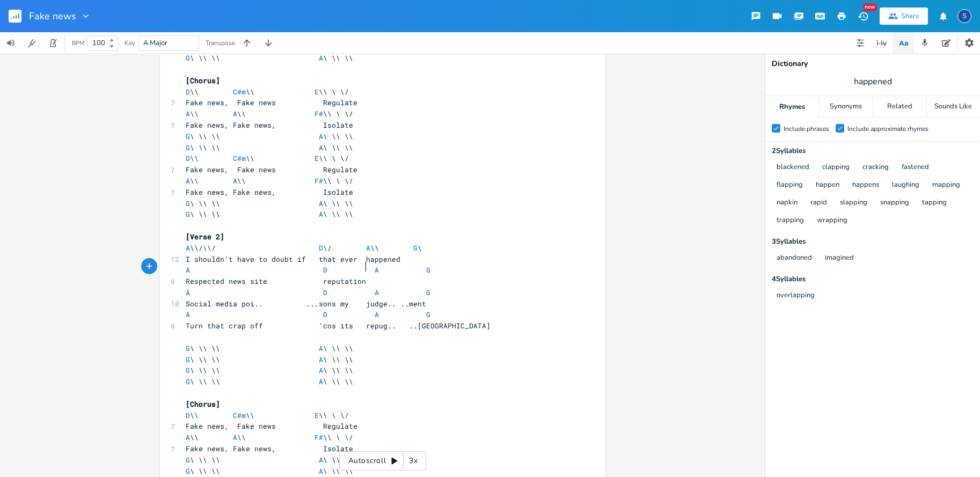 Image resolution: width=980 pixels, height=477 pixels. What do you see at coordinates (866, 185) in the screenshot?
I see `button: happens` at bounding box center [866, 185].